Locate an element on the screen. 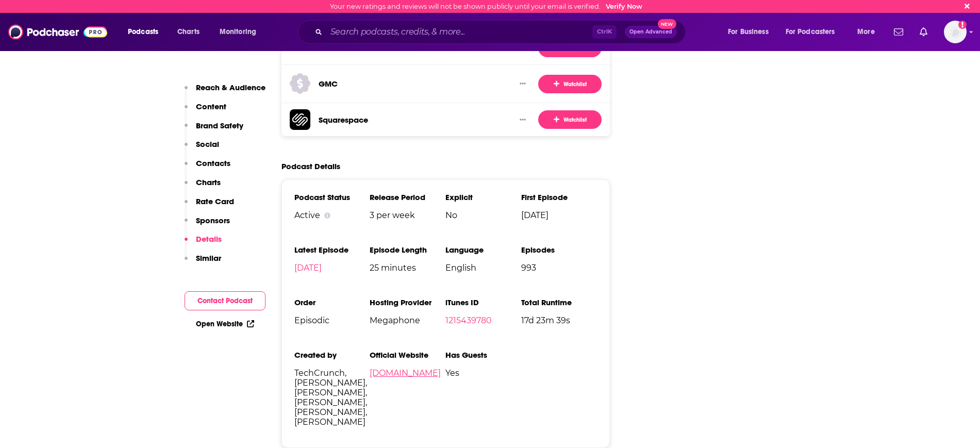 The image size is (980, 448). span: Monitoring is located at coordinates (238, 32).